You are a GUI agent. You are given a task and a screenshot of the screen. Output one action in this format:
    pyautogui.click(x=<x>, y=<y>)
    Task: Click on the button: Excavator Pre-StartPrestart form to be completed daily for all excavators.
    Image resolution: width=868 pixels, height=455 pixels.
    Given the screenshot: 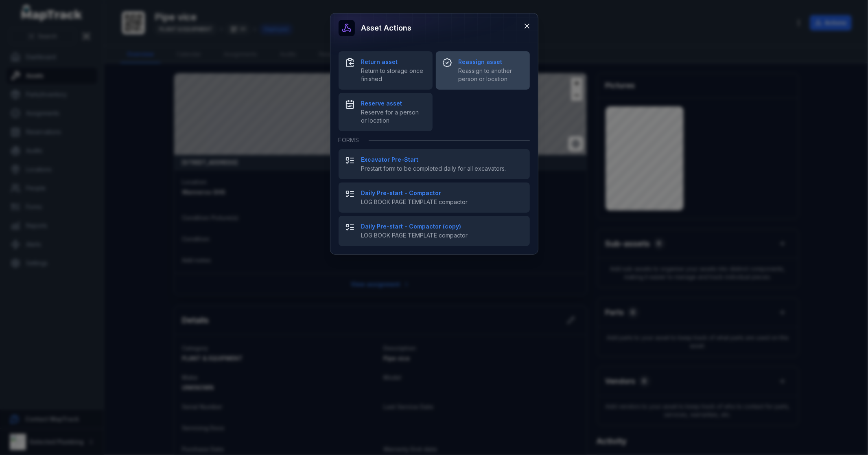 What is the action you would take?
    pyautogui.click(x=434, y=164)
    